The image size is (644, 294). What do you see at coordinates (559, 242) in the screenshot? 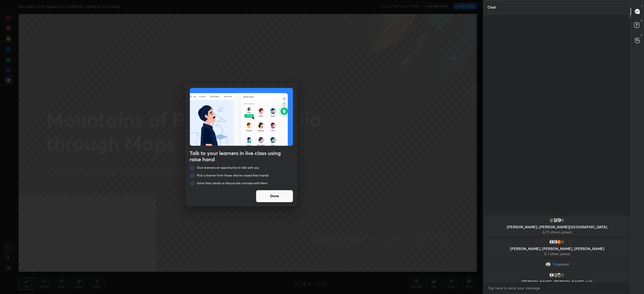
I see `img: 89d7699a363247bda313709483405a26.jpg` at bounding box center [559, 242].